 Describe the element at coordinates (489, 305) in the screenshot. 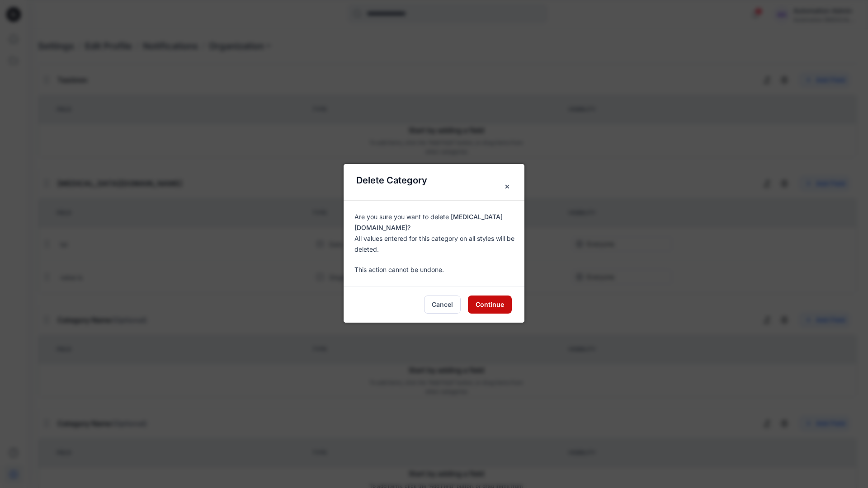

I see `button: Continue` at that location.